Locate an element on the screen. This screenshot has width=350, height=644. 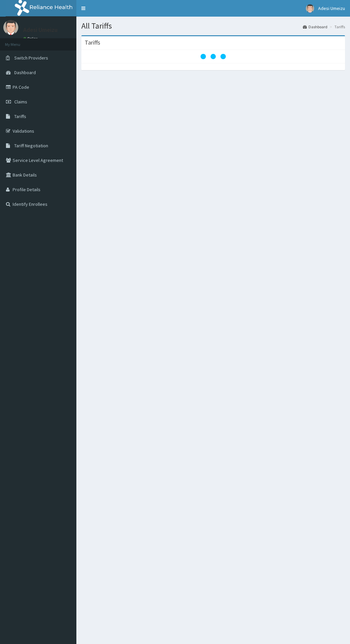
p: Adesi Umeizu is located at coordinates (40, 30).